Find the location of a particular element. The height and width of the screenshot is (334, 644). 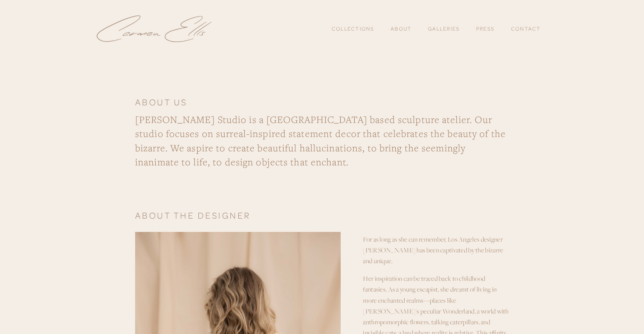

a: Collections is located at coordinates (353, 29).